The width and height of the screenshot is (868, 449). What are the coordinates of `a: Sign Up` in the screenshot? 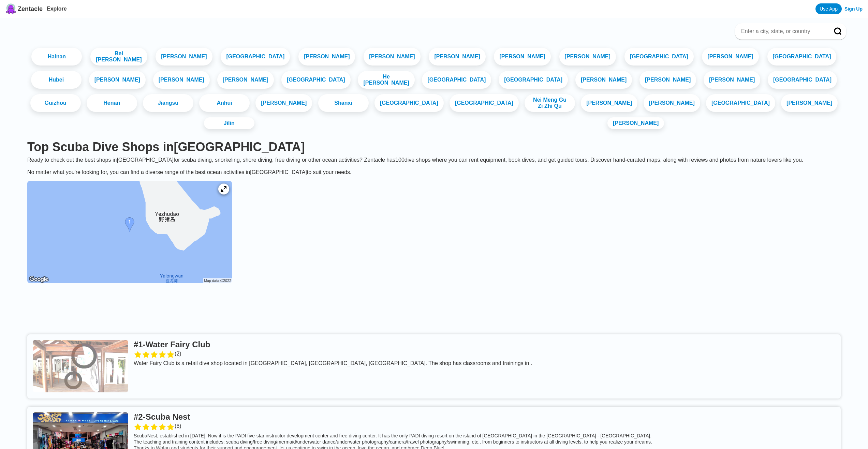 It's located at (853, 9).